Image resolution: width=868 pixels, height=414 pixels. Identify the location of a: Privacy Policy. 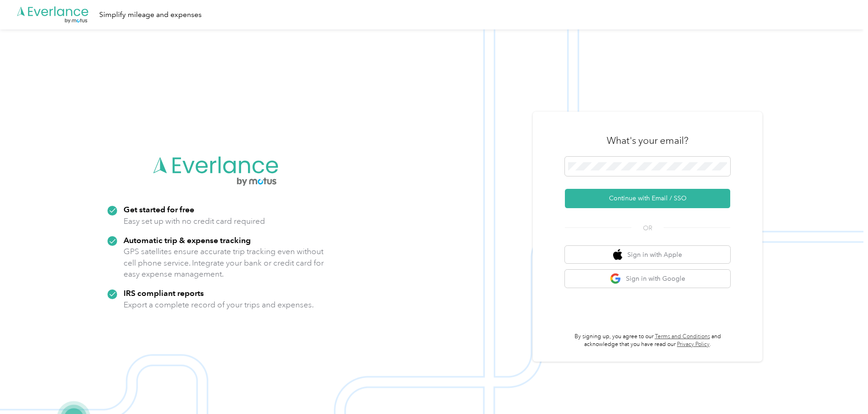
(693, 344).